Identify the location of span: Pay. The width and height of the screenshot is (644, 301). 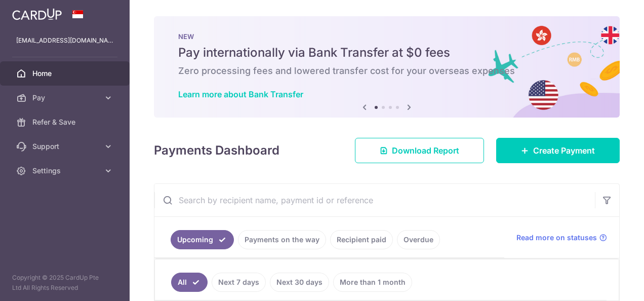
(66, 98).